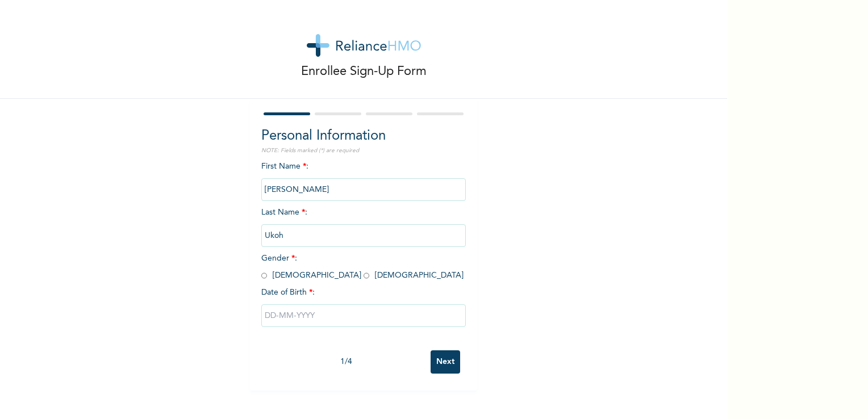 This screenshot has width=868, height=419. I want to click on input: Next, so click(445, 361).